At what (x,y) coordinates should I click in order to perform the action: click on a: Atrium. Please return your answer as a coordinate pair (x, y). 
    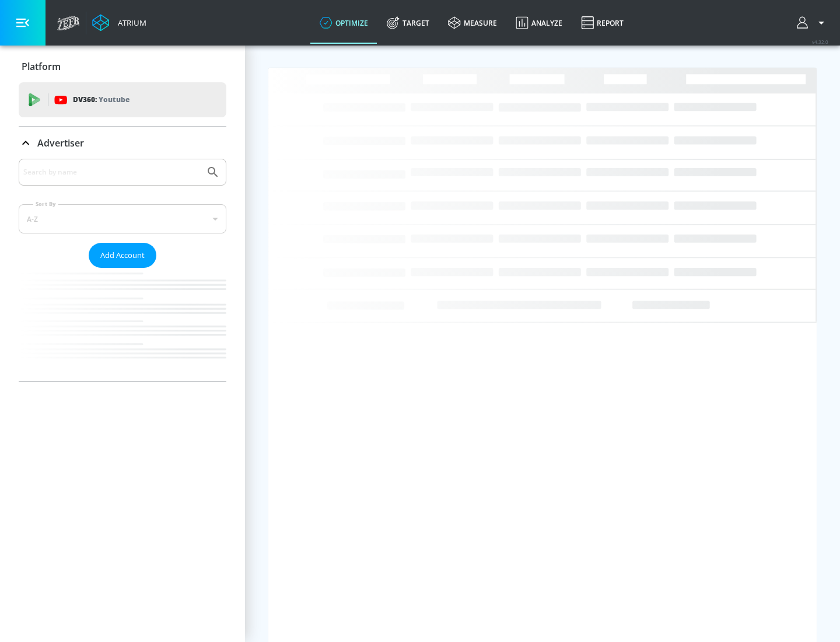
    Looking at the image, I should click on (119, 23).